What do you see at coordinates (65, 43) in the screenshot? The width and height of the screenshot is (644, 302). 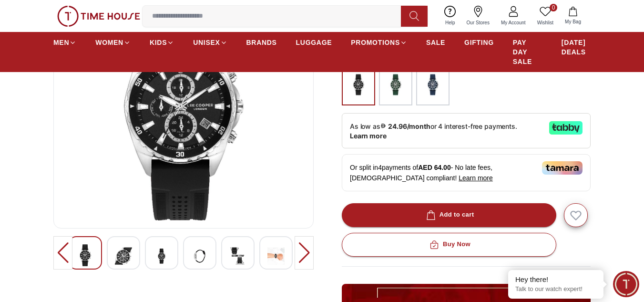 I see `a: MEN` at bounding box center [65, 43].